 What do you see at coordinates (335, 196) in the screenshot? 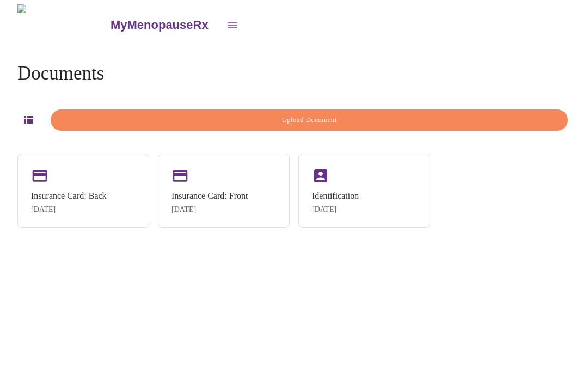
I see `div: Identification` at bounding box center [335, 196].